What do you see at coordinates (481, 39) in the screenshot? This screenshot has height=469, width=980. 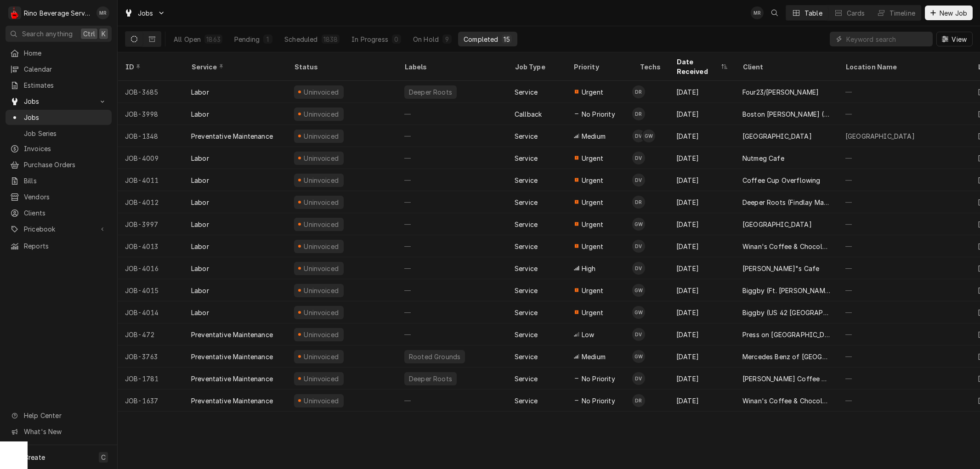 I see `div: Completed` at bounding box center [481, 39].